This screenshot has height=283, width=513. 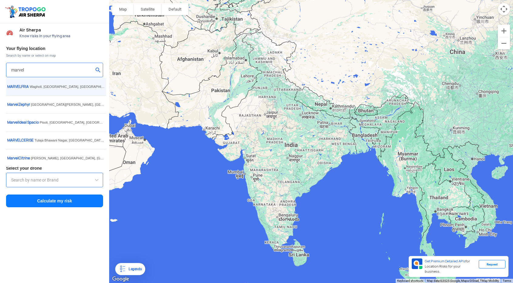 I want to click on div: for Location Risks for your business., so click(x=451, y=267).